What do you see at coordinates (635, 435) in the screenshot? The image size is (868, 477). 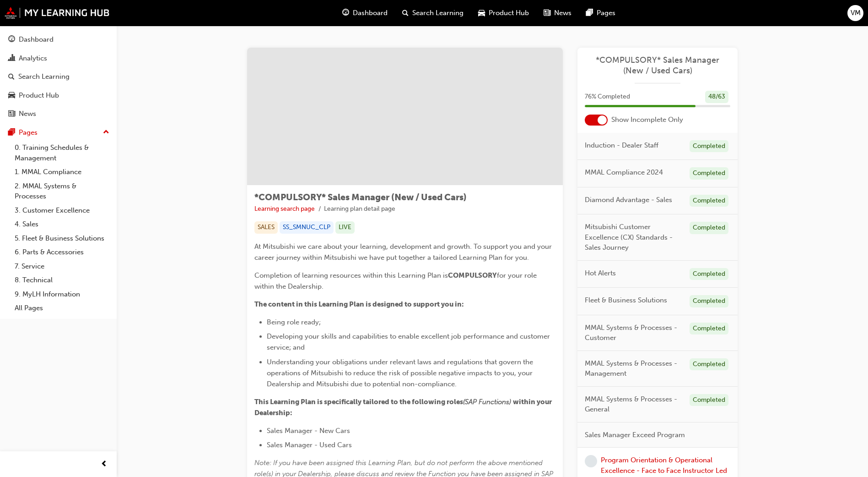 I see `span: Sales Manager Exceed Program` at bounding box center [635, 435].